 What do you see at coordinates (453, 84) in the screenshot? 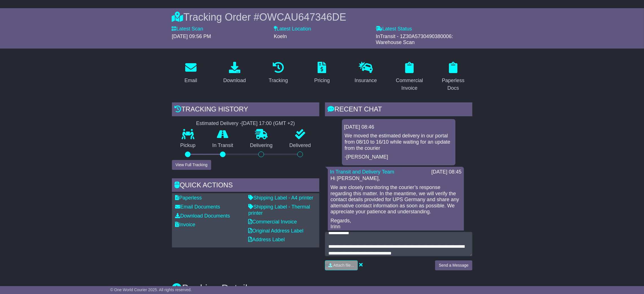
I see `div: Paperless Docs` at bounding box center [453, 84].